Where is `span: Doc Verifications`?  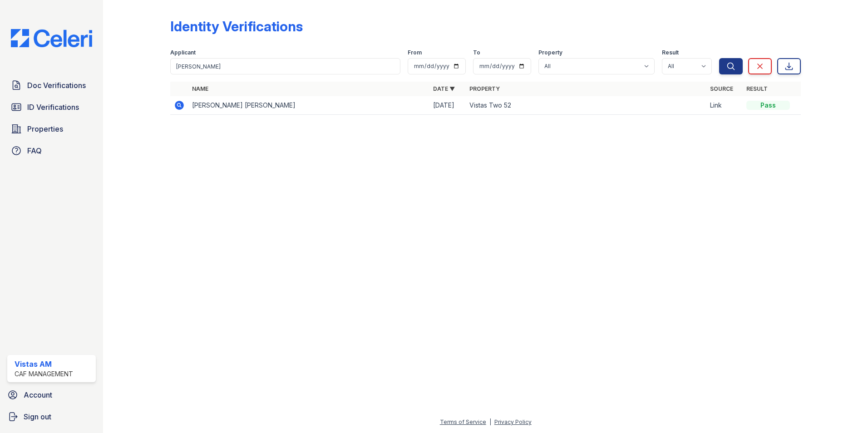 span: Doc Verifications is located at coordinates (56, 85).